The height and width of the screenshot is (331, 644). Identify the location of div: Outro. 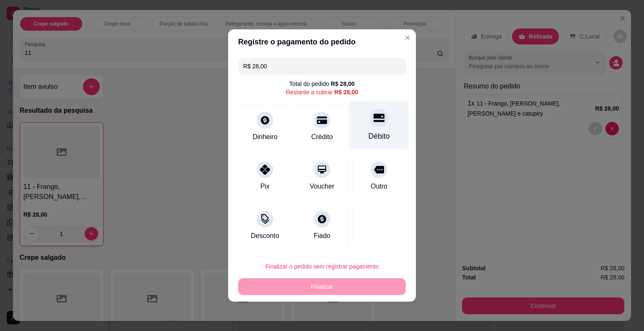
(379, 186).